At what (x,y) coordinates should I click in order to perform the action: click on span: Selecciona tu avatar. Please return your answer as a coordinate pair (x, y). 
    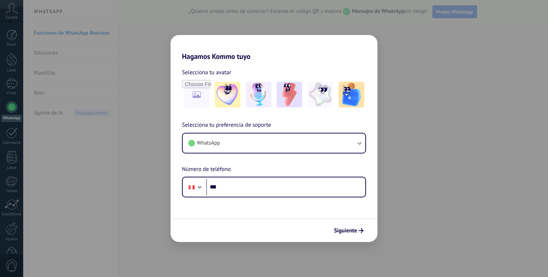
    Looking at the image, I should click on (206, 72).